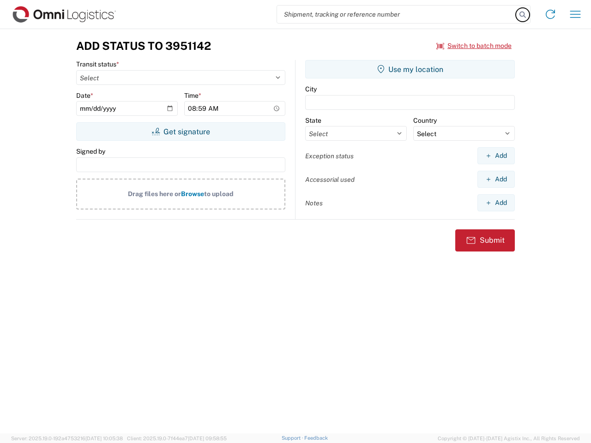 The width and height of the screenshot is (591, 443). I want to click on label: State, so click(313, 121).